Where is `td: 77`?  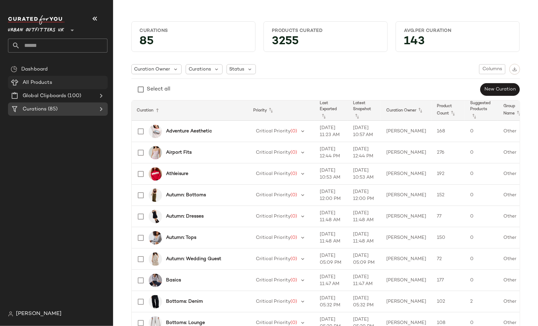
td: 77 is located at coordinates (448, 216).